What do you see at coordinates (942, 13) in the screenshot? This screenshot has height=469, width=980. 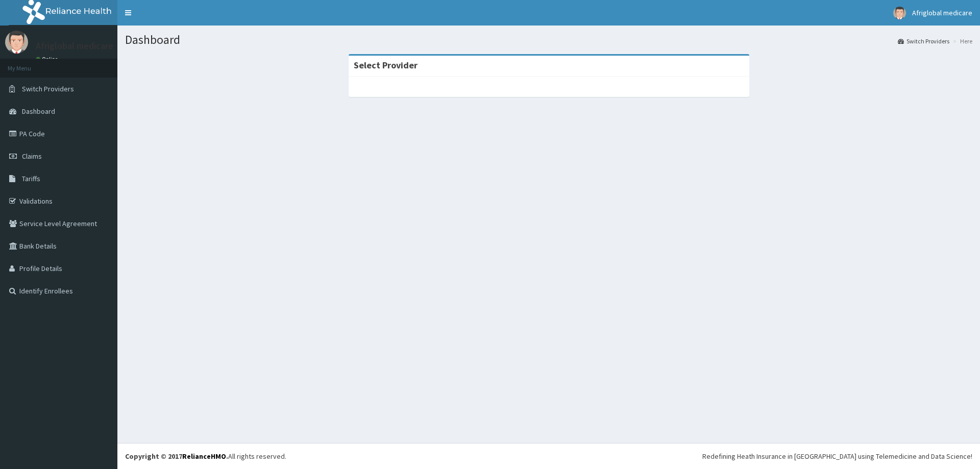 I see `span: Afriglobal medicare` at bounding box center [942, 13].